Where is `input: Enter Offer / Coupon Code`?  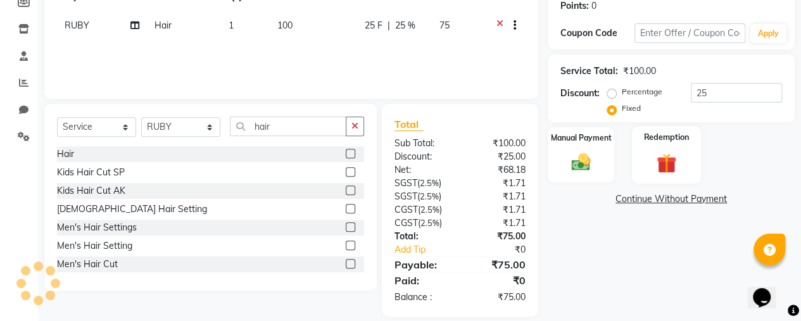 input: Enter Offer / Coupon Code is located at coordinates (690, 33).